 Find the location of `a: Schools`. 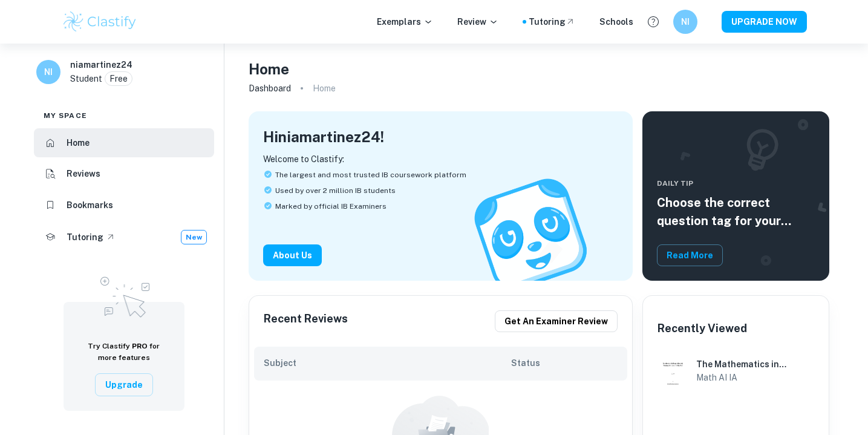

a: Schools is located at coordinates (616, 22).